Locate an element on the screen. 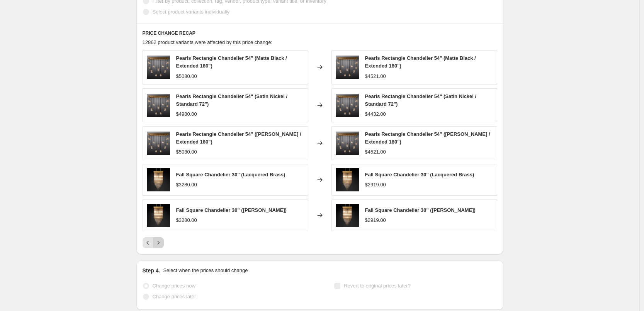 The image size is (644, 311). button: Next is located at coordinates (158, 243).